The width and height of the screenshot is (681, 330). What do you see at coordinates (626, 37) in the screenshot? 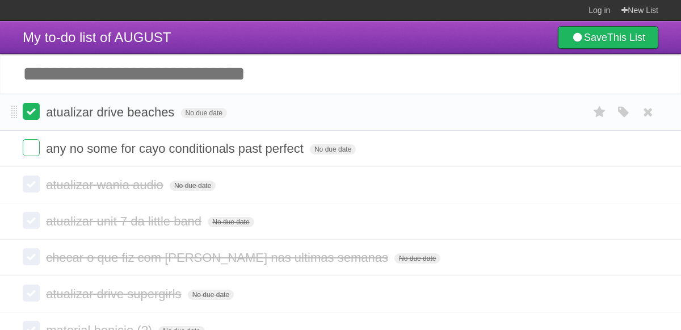
I see `b: This List` at bounding box center [626, 37].